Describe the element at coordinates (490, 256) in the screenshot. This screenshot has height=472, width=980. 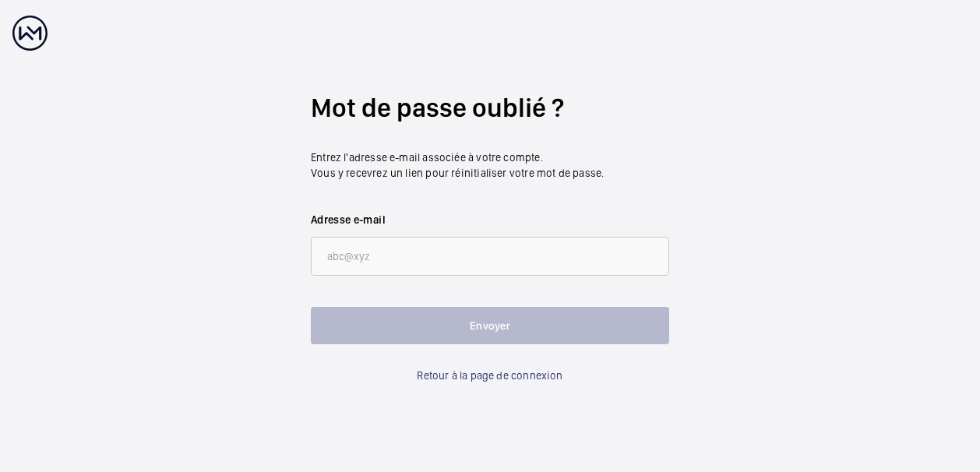
I see `input: abc@xyz` at that location.